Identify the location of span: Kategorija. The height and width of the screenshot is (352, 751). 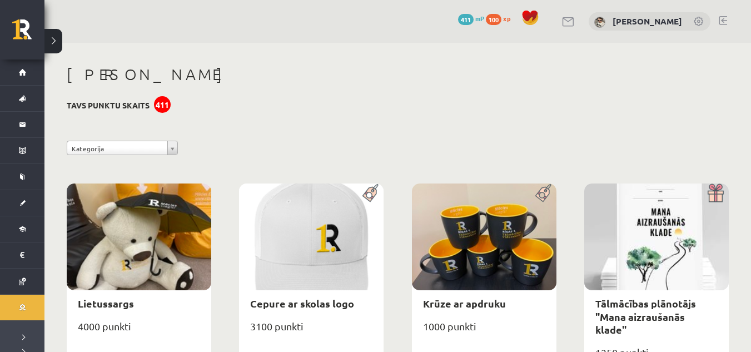
(117, 148).